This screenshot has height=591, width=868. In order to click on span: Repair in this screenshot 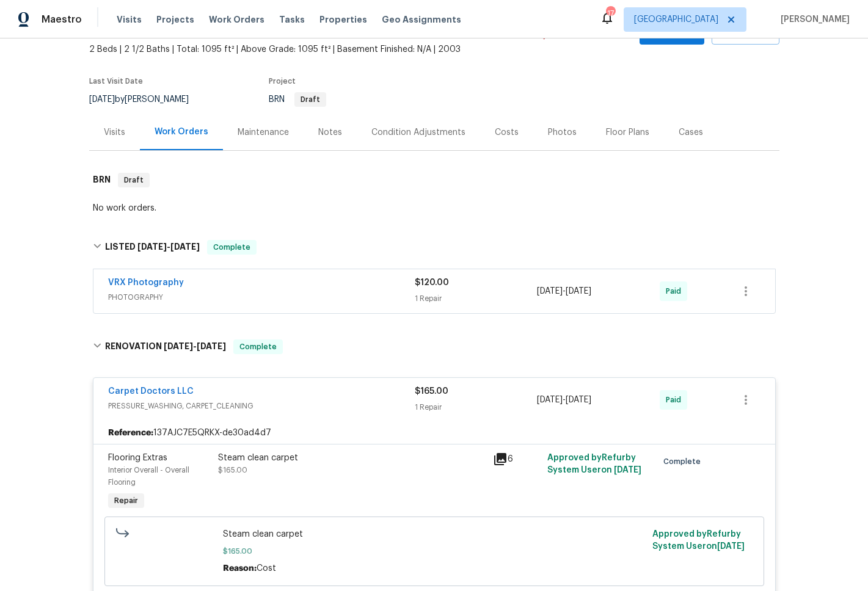, I will do `click(126, 500)`.